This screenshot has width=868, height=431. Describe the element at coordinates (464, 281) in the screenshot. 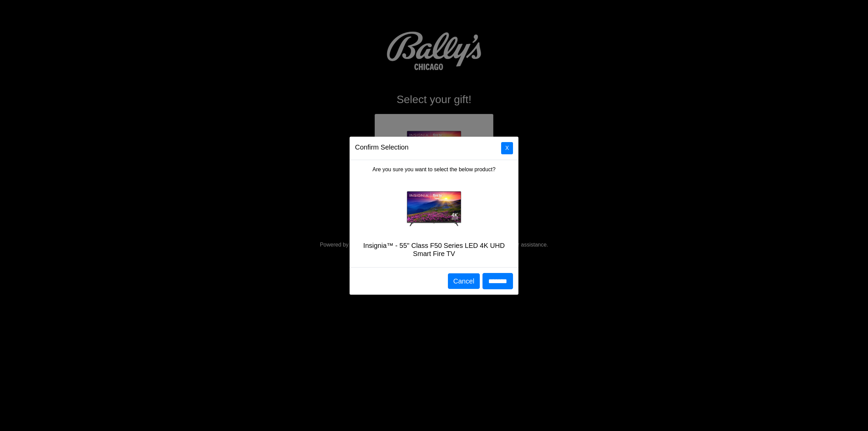

I see `button: Cancel` at that location.